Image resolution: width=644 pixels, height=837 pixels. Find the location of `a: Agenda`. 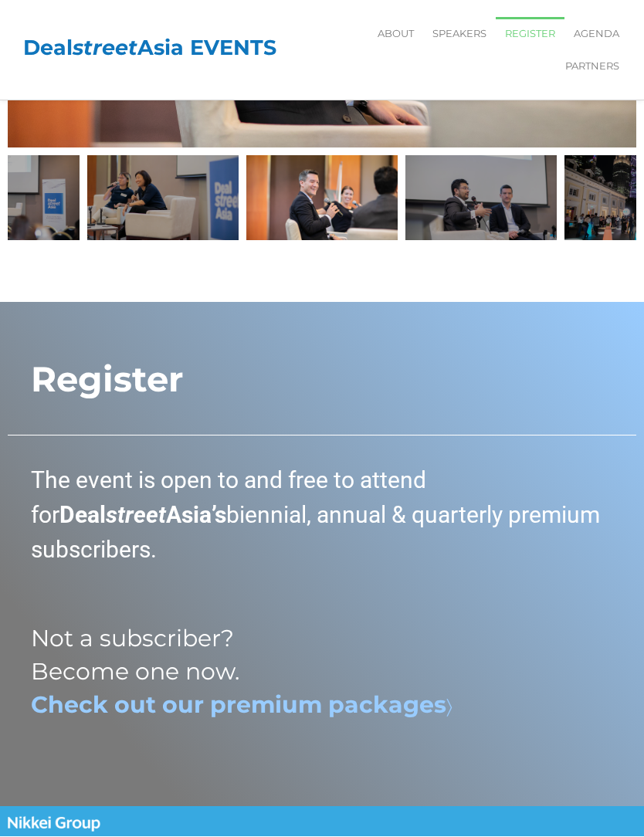

a: Agenda is located at coordinates (596, 34).